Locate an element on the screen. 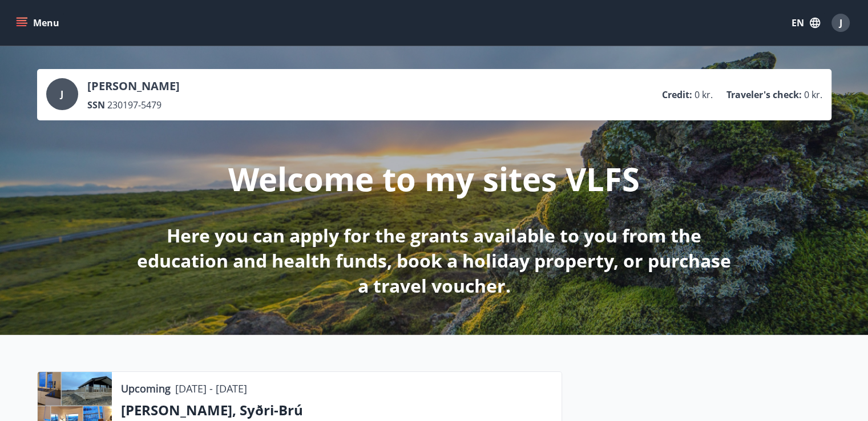  p: Credit : is located at coordinates (677, 94).